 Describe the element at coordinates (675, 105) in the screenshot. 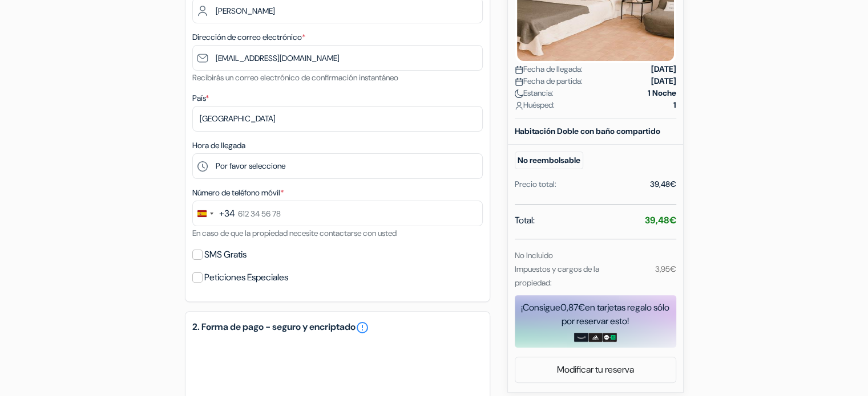

I see `strong: 1` at that location.